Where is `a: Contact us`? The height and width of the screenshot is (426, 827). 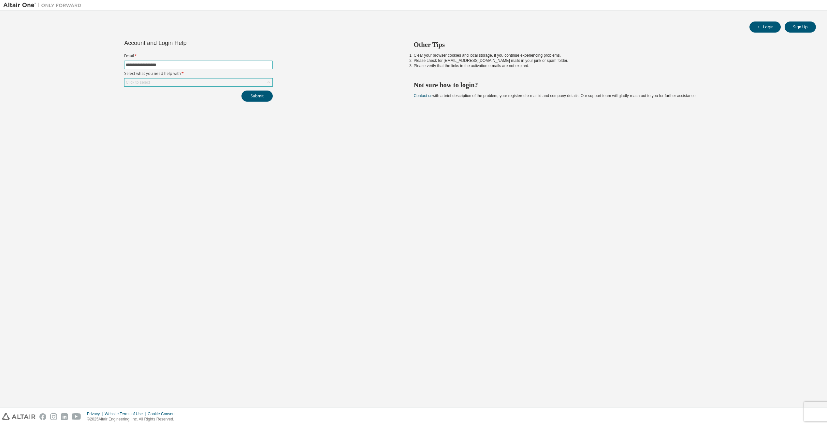 a: Contact us is located at coordinates (423, 96).